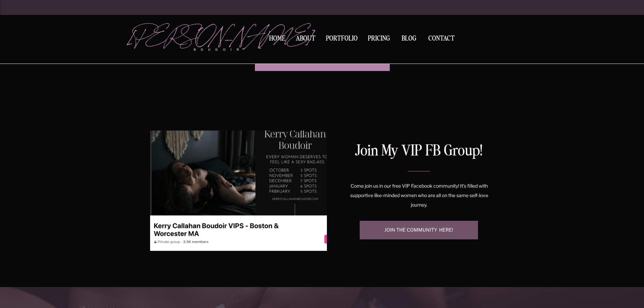 The image size is (644, 308). Describe the element at coordinates (322, 61) in the screenshot. I see `a: Schedule your free consultation` at that location.